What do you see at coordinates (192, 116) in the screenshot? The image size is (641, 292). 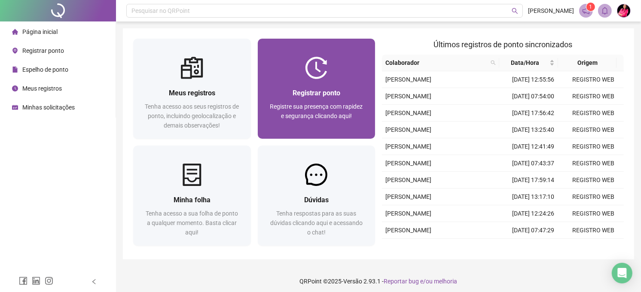 I see `span: Tenha acesso aos seus registros de ponto, incluindo geolocalização e demais observações!` at bounding box center [192, 116].